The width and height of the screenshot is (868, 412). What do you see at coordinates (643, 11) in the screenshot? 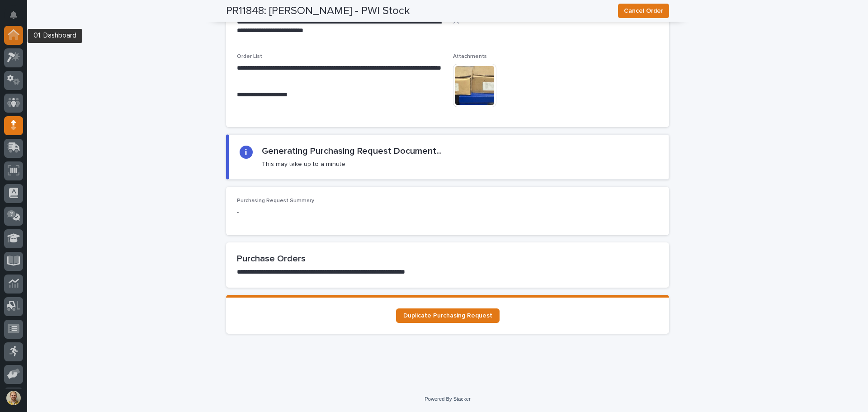
I see `button: Cancel Order` at bounding box center [643, 11].